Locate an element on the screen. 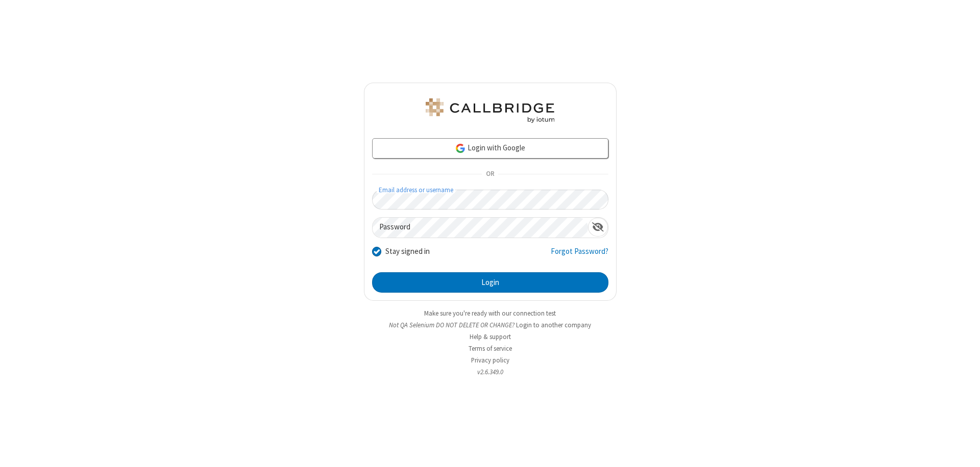 The image size is (980, 467). a: Privacy policy is located at coordinates (490, 360).